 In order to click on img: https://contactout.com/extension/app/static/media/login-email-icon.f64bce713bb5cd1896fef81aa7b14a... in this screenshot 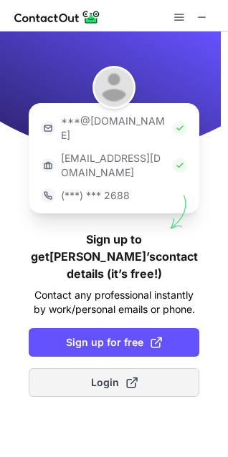, I will do `click(48, 128)`.